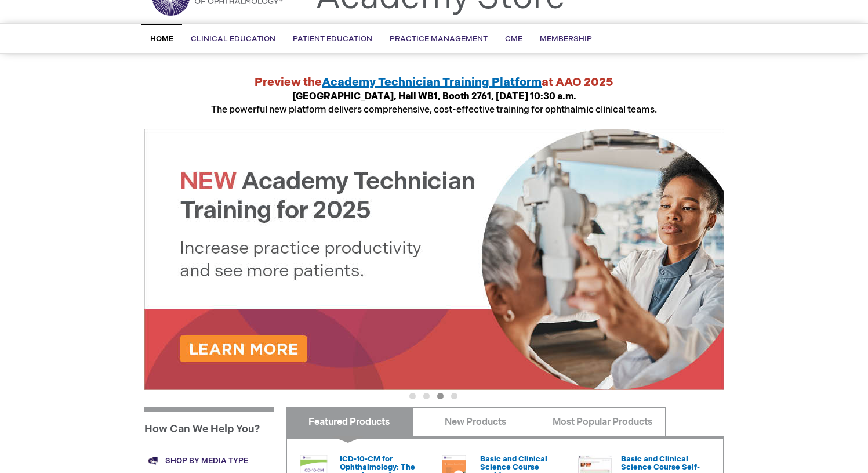 This screenshot has height=473, width=868. Describe the element at coordinates (162, 39) in the screenshot. I see `span: Home` at that location.